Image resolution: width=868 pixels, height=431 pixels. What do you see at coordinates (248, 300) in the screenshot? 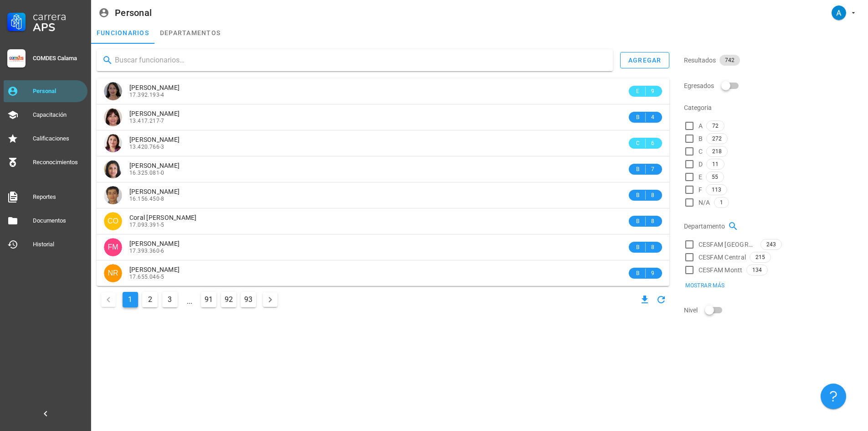
I see `button: Ir a la página 93` at bounding box center [248, 300].